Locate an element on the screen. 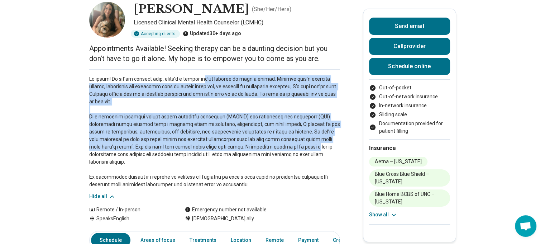 Image resolution: width=545 pixels, height=244 pixels. button: Show all is located at coordinates (383, 214).